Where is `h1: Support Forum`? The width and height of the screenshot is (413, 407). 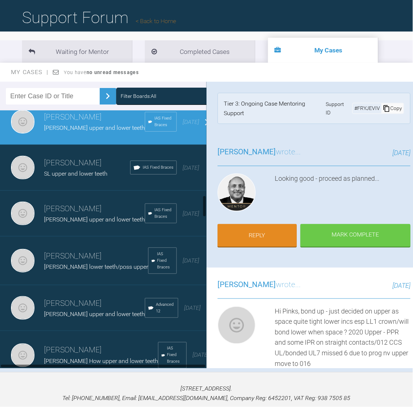 h1: Support Forum is located at coordinates (99, 18).